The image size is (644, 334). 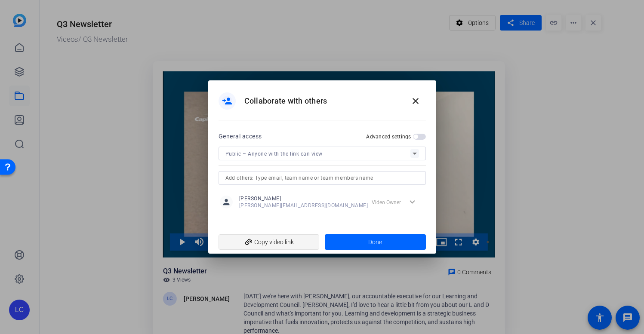 I want to click on span: Done, so click(x=375, y=242).